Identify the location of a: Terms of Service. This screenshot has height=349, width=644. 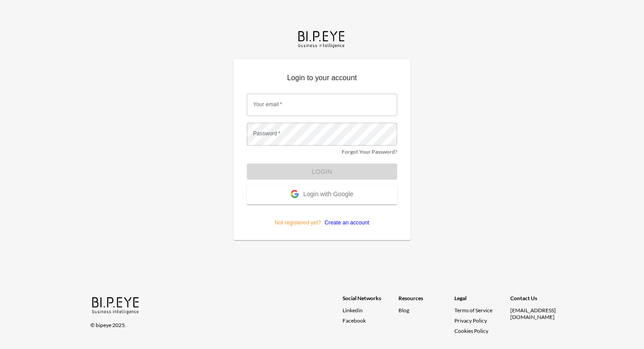
(480, 310).